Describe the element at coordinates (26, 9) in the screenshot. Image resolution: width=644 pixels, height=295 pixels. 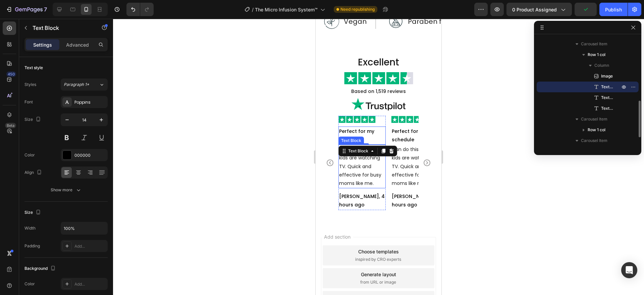
I see `button: 7` at that location.